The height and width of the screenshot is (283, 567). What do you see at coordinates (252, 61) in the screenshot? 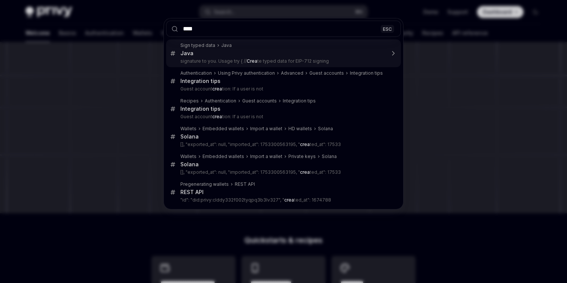
I see `b: Crea` at bounding box center [252, 61].